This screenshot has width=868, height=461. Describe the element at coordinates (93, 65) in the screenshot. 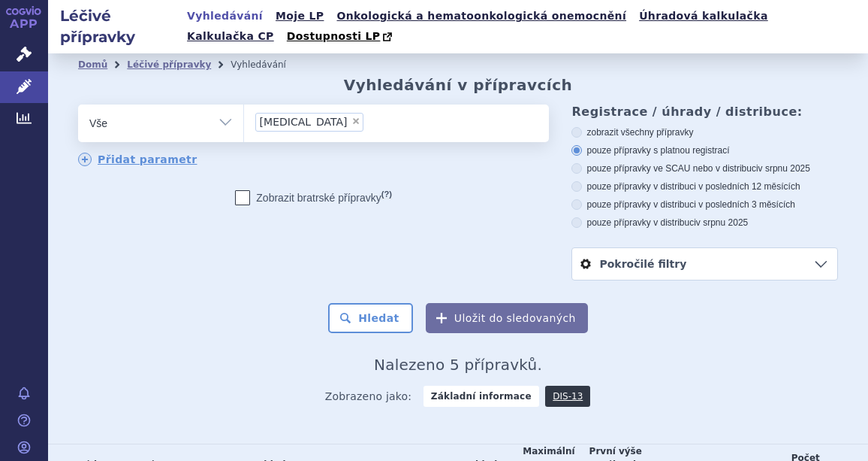

I see `a: Domů` at that location.